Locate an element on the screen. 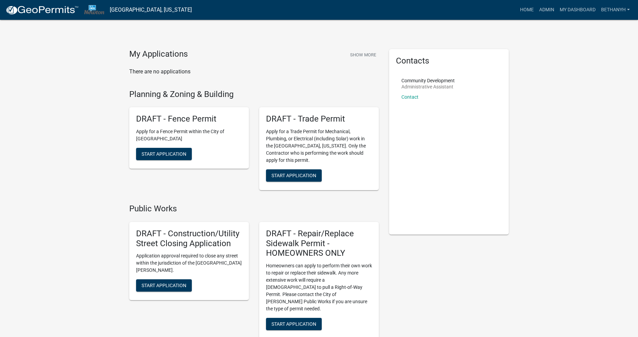 This screenshot has width=638, height=337. p: Apply for a Trade Permit for Mechanical, Plumbing, or Electrical (including Solar) work in the [G... is located at coordinates (319, 146).